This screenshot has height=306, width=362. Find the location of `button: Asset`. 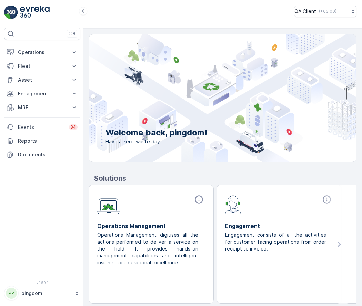

button: Asset is located at coordinates (42, 80).